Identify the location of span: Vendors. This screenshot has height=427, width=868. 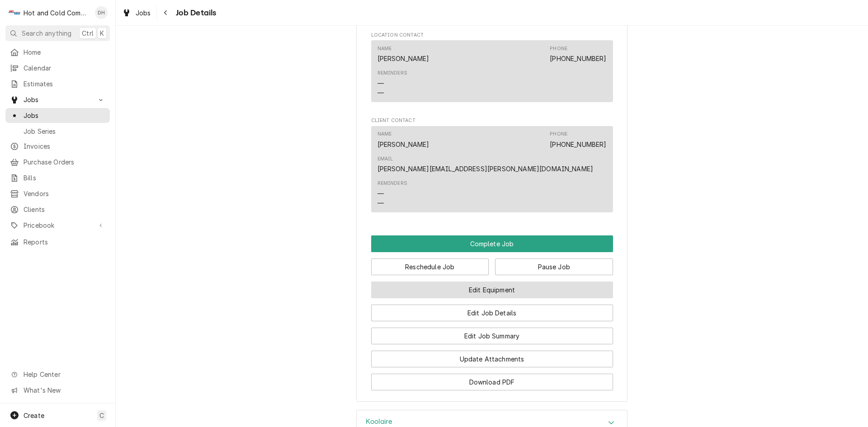
(64, 194).